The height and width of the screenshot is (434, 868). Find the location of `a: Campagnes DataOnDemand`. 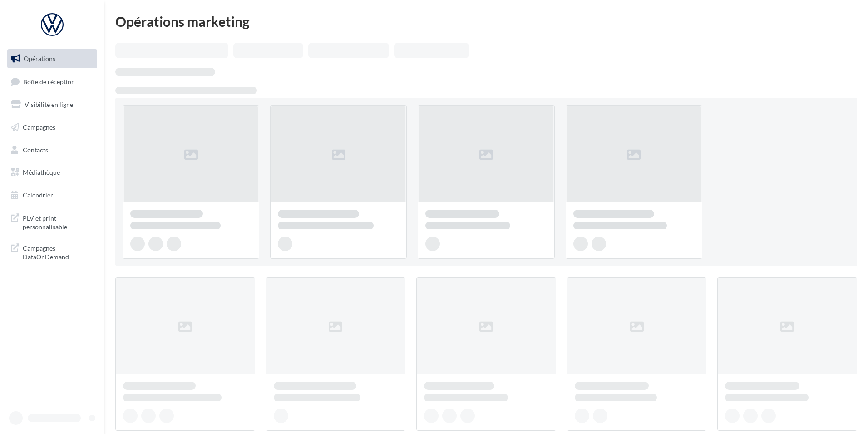

a: Campagnes DataOnDemand is located at coordinates (52, 252).